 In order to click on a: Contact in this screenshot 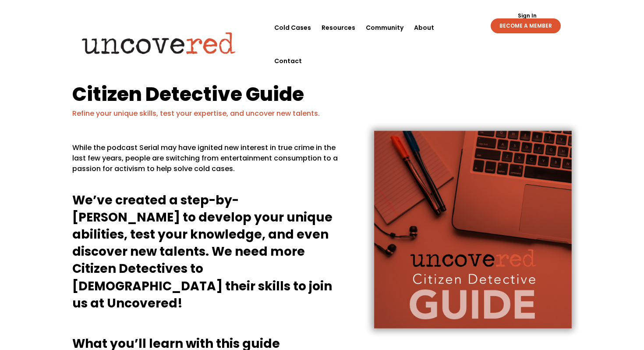, I will do `click(288, 61)`.